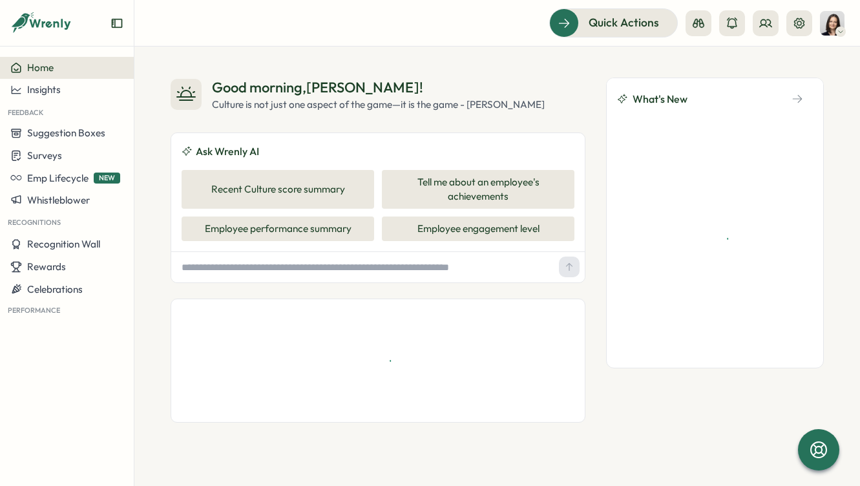 Image resolution: width=860 pixels, height=486 pixels. Describe the element at coordinates (832, 23) in the screenshot. I see `img: Elisabetta ​Casagrande` at that location.